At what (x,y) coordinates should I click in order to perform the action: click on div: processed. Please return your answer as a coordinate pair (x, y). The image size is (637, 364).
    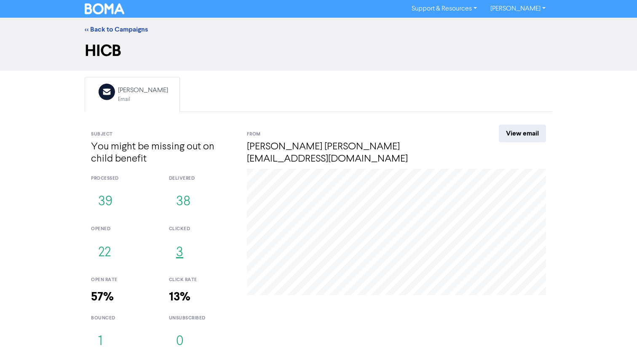
    Looking at the image, I should click on (124, 178).